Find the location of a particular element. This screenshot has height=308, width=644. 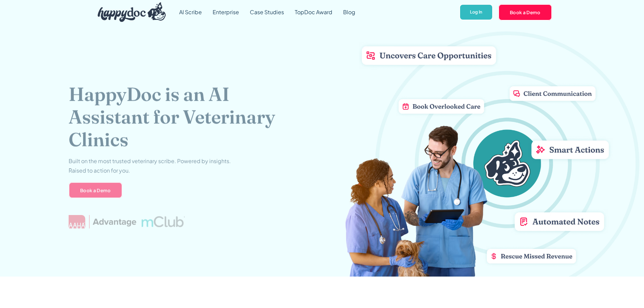

p: Built on the most trusted veterinary scribe. Powered by insights. Raised to action for you. is located at coordinates (150, 165).